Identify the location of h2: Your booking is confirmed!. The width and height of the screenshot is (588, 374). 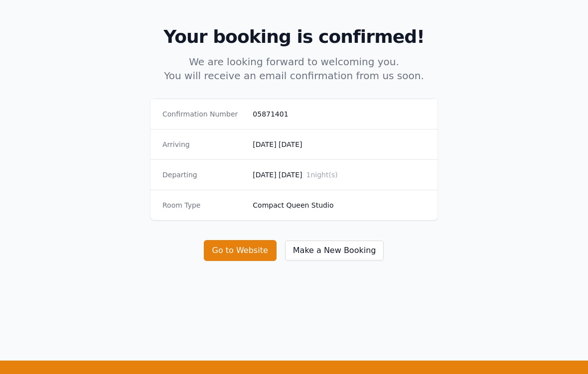
(294, 37).